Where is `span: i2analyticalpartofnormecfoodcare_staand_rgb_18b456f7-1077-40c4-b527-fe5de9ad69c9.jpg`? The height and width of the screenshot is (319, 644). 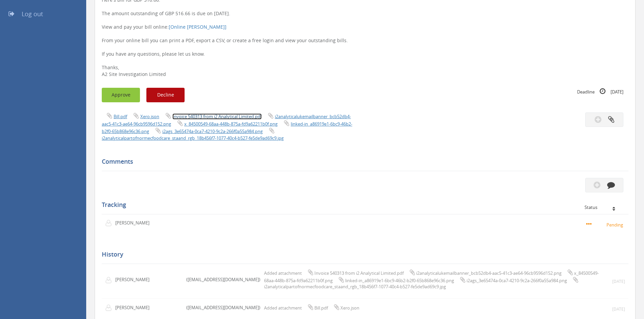 span: i2analyticalpartofnormecfoodcare_staand_rgb_18b456f7-1077-40c4-b527-fe5de9ad69c9.jpg is located at coordinates (355, 287).